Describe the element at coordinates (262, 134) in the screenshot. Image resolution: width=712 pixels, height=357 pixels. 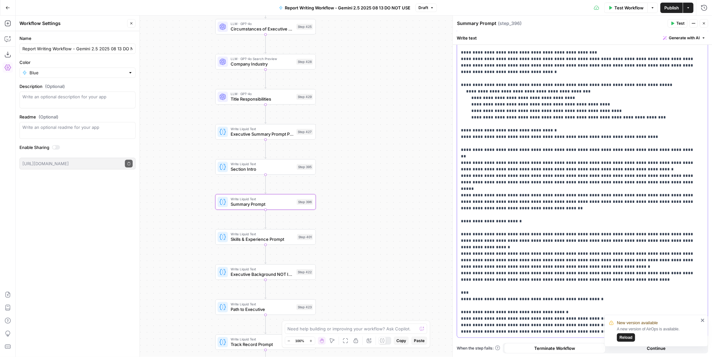
I see `span: Executive Summary Prompt Primary` at that location.